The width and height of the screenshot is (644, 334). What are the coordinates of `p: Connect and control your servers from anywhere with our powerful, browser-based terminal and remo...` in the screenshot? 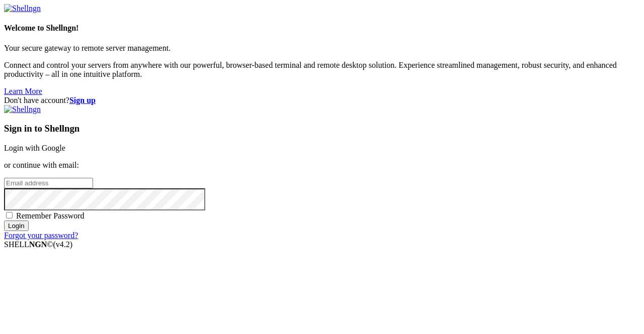 It's located at (322, 70).